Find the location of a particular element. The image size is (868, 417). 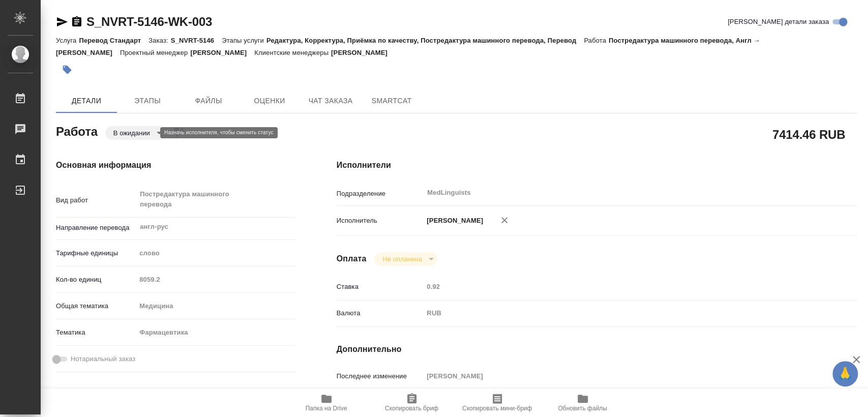

p: Проектный менеджер is located at coordinates (155, 52).